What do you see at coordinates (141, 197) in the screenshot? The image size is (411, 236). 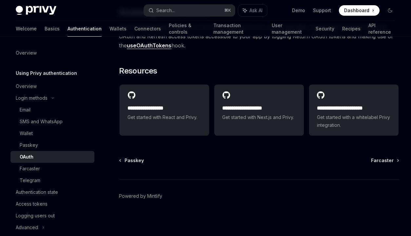 I see `a: Powered by Mintlify` at bounding box center [141, 197].